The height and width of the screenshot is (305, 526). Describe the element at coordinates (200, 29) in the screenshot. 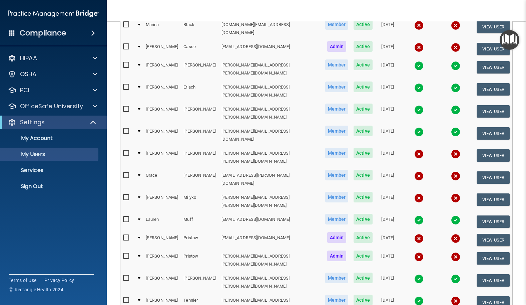

I see `td: Black` at that location.